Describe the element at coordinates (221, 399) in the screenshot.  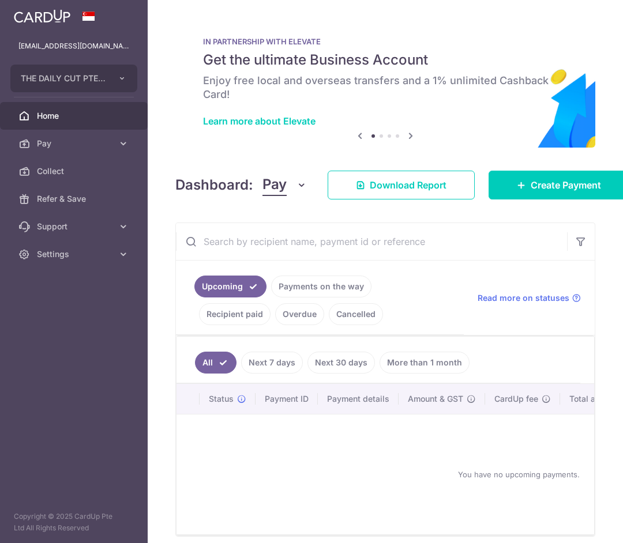
I see `span: Status` at that location.